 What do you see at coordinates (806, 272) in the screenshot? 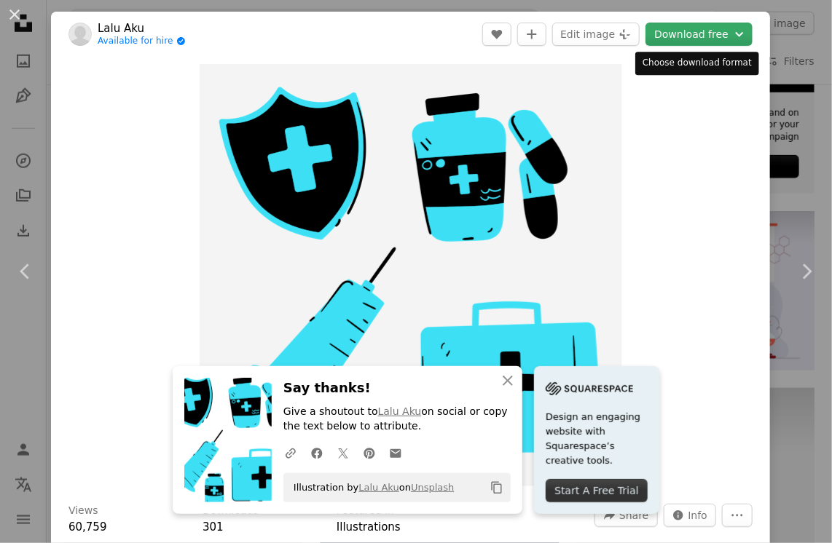
I see `a: Next` at bounding box center [806, 272].